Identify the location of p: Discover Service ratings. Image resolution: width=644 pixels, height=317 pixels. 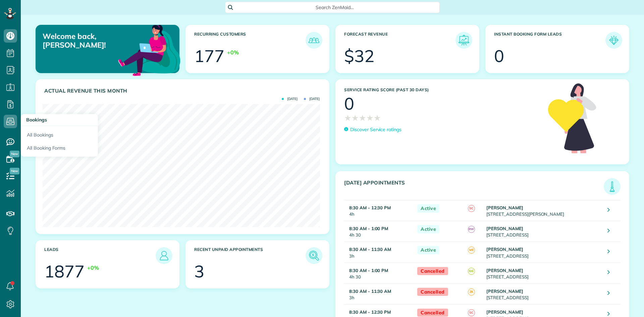
(375, 129).